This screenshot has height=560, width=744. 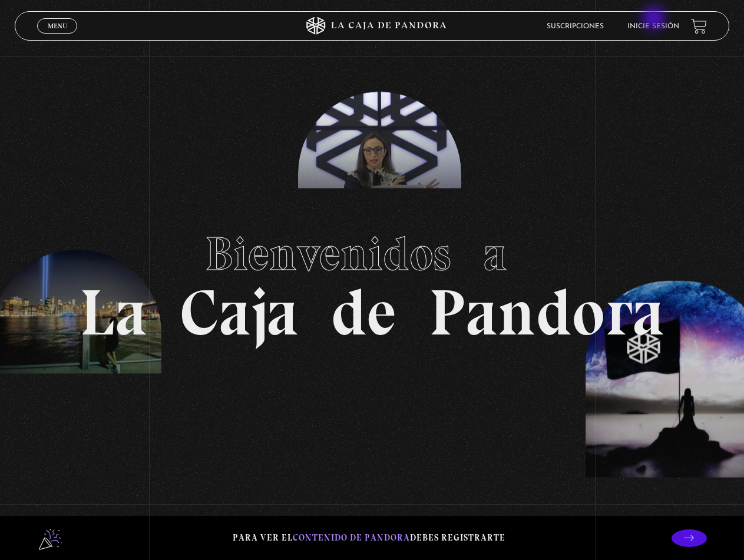 What do you see at coordinates (57, 26) in the screenshot?
I see `span: Menu` at bounding box center [57, 26].